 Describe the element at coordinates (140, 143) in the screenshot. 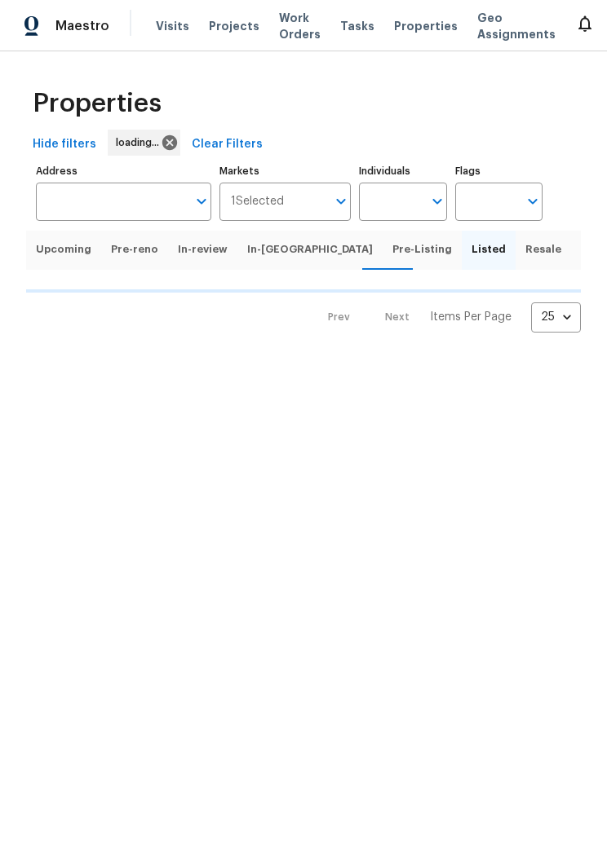

I see `span: loading...` at that location.